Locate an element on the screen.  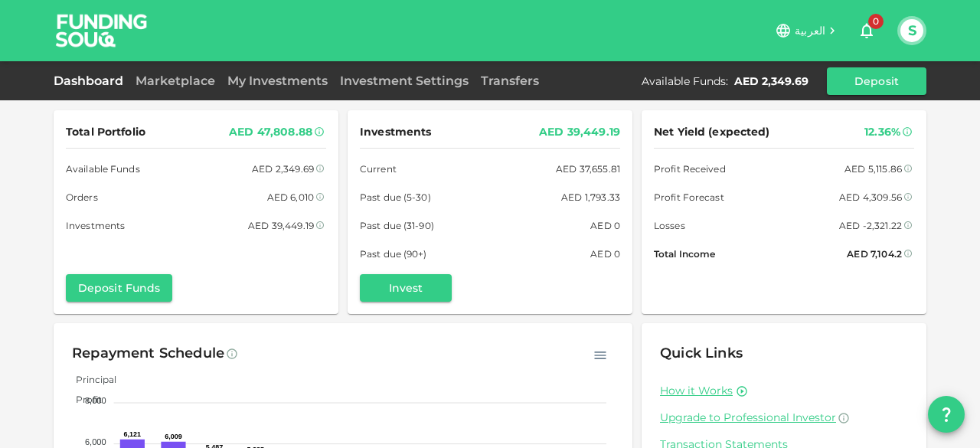
div: AED 47,808.88 is located at coordinates (271, 132).